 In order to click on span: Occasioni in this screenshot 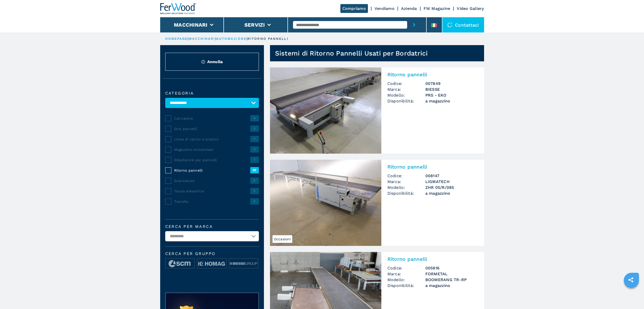, I will do `click(283, 239)`.